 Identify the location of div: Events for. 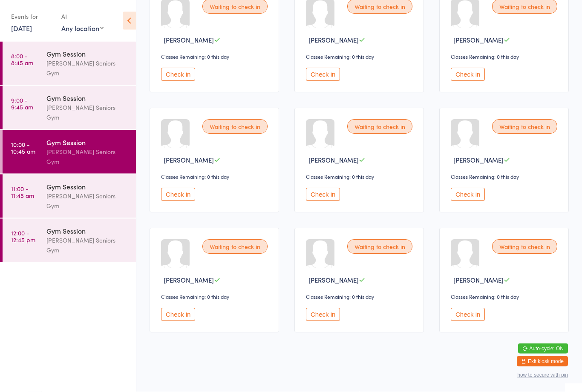
(32, 16).